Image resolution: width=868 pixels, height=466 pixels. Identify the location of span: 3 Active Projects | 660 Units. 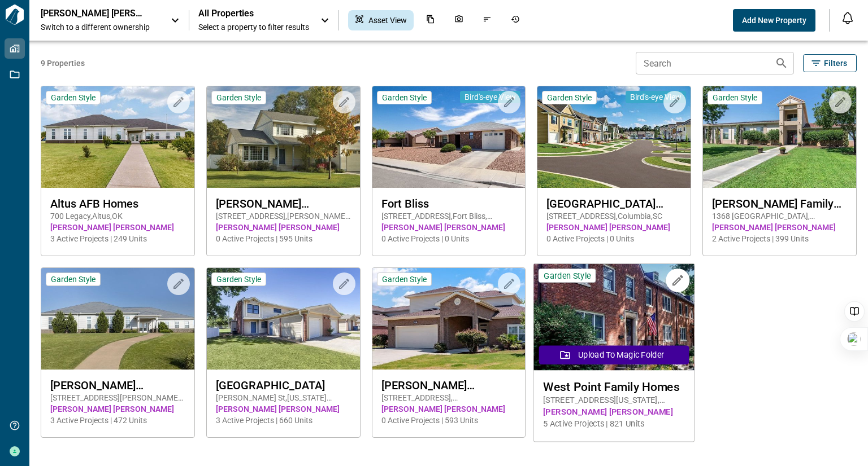
(283, 420).